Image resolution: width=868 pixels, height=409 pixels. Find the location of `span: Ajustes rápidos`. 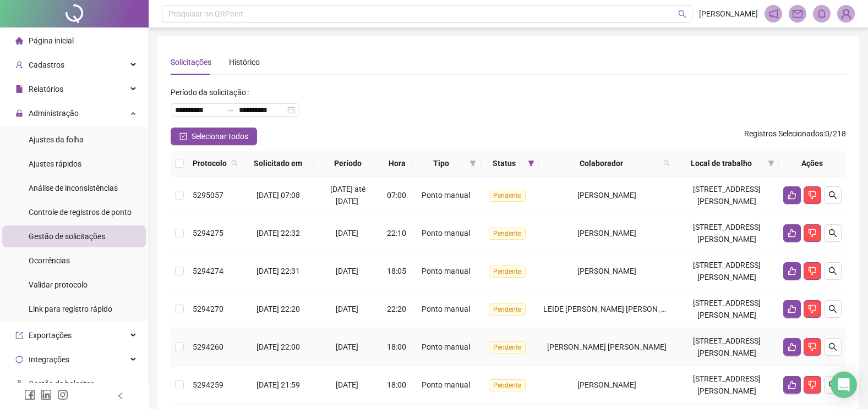

span: Ajustes rápidos is located at coordinates (55, 164).